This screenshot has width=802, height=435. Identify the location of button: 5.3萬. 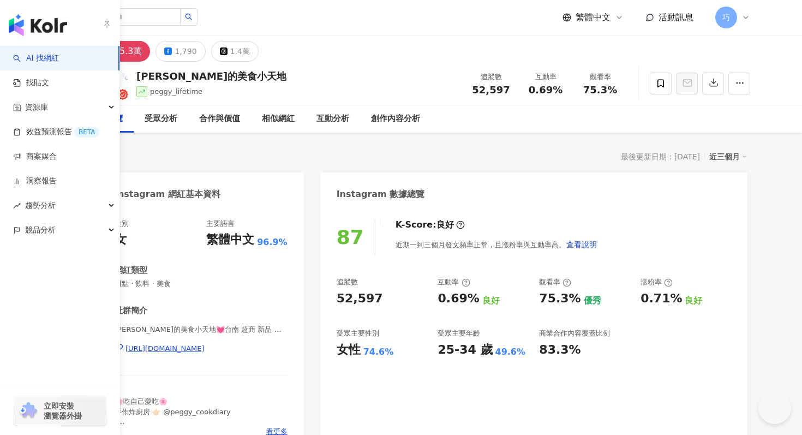
(123, 51).